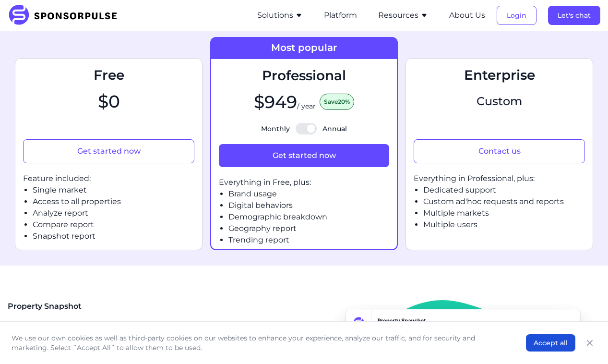  What do you see at coordinates (504, 225) in the screenshot?
I see `li: Multiple users` at bounding box center [504, 225].